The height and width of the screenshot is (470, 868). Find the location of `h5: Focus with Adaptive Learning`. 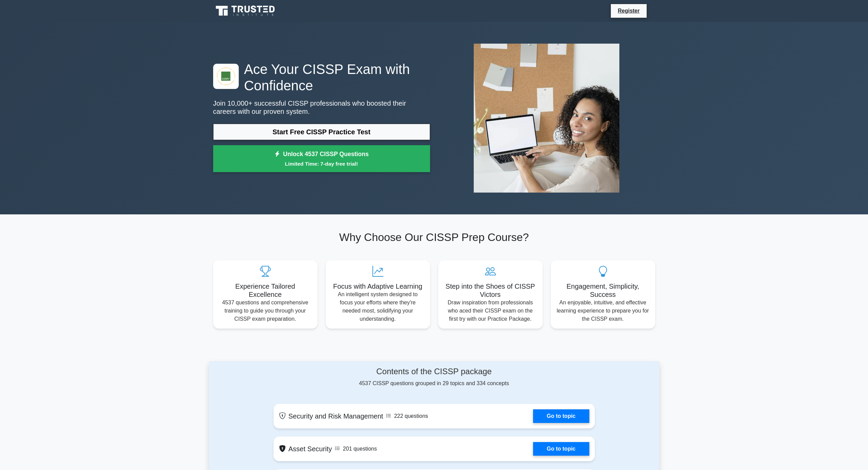

h5: Focus with Adaptive Learning is located at coordinates (378, 287).